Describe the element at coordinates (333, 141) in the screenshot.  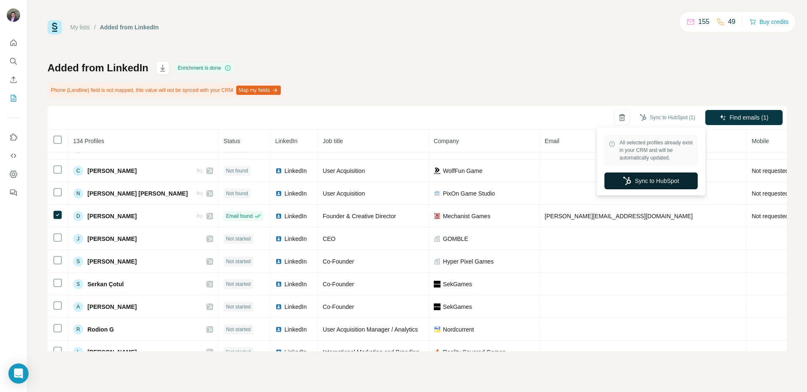
I see `span: Job title` at that location.